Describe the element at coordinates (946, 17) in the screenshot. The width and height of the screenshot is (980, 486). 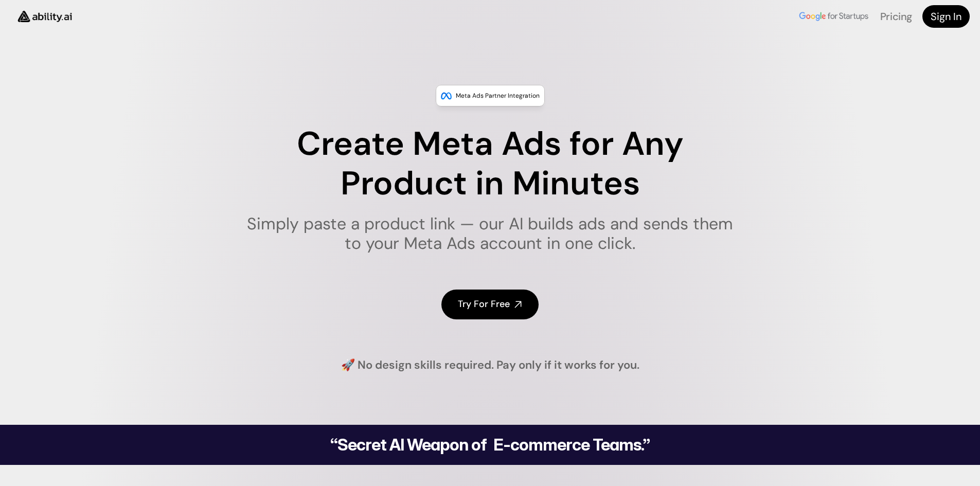
I see `a: Sign In` at that location.